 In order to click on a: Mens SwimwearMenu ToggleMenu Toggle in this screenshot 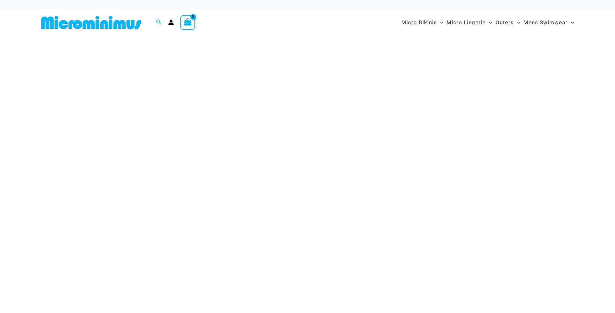, I will do `click(548, 22)`.